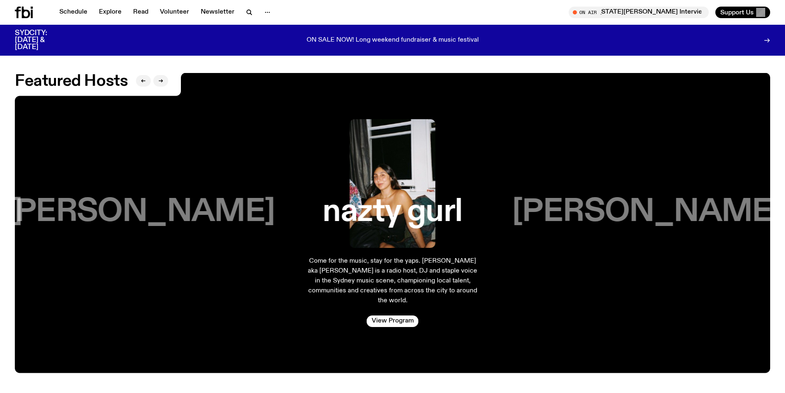 This screenshot has width=785, height=393. What do you see at coordinates (392, 212) in the screenshot?
I see `h3: nazty gurl` at bounding box center [392, 212].